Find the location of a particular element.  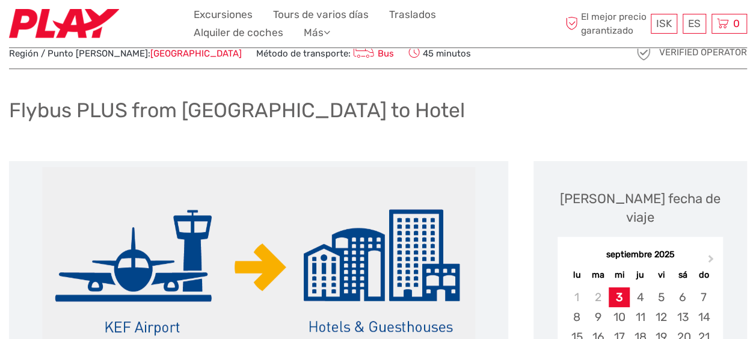

div: Choose lunes, 8 de septiembre de 2025 is located at coordinates (577, 317).